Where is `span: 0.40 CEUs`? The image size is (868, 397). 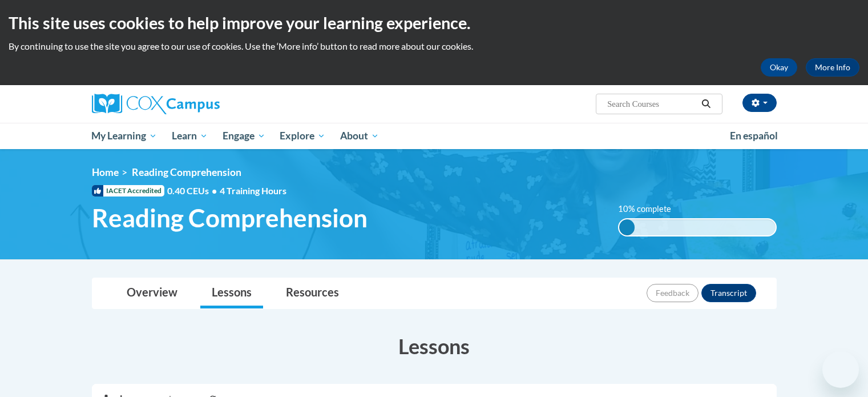
span: 0.40 CEUs is located at coordinates (193, 191).